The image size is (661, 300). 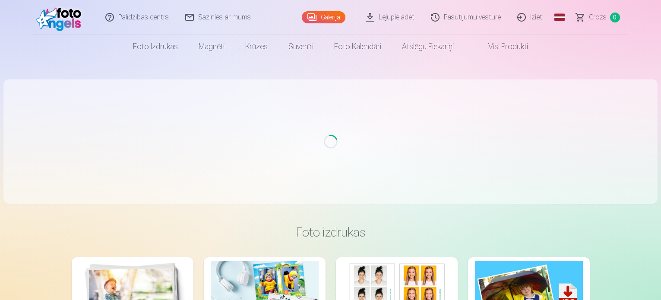 What do you see at coordinates (61, 17) in the screenshot?
I see `img: /fa4` at bounding box center [61, 17].